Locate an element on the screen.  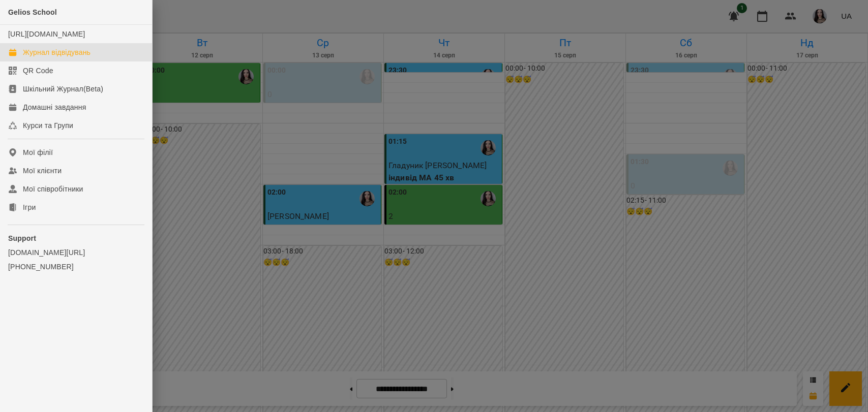
div: Мої клієнти is located at coordinates (42, 171).